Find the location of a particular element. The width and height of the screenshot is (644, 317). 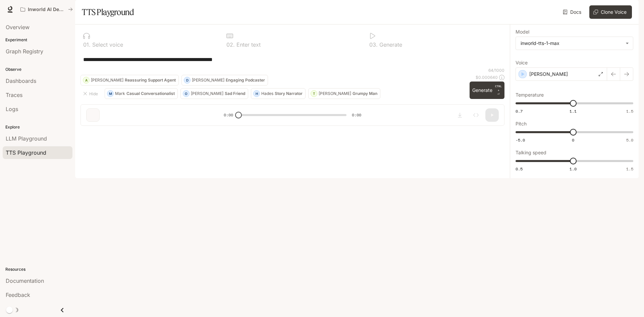

p: Enter text is located at coordinates (248, 44).